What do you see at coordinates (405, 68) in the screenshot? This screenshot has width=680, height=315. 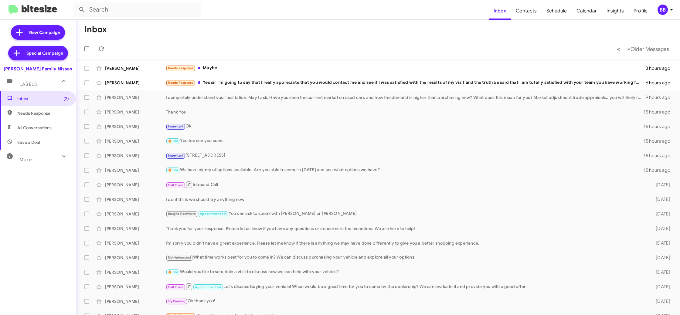 I see `div: Maybe` at bounding box center [405, 68].